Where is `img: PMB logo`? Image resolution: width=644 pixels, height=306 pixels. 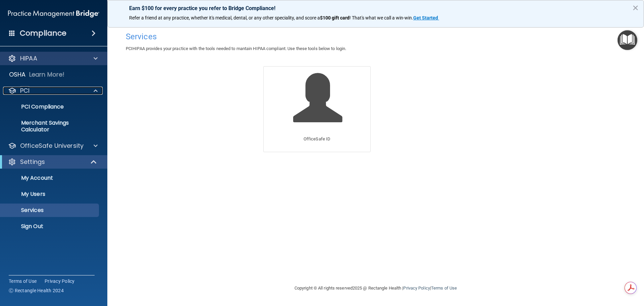 img: PMB logo is located at coordinates (54, 14).